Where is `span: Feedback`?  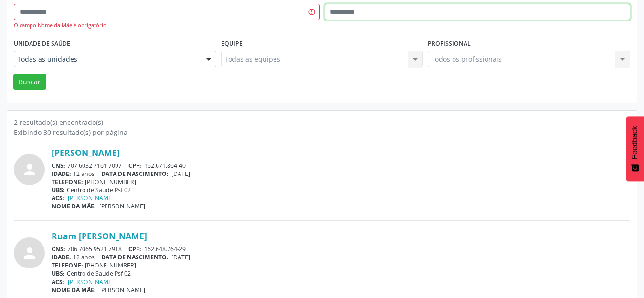 span: Feedback is located at coordinates (635, 143).